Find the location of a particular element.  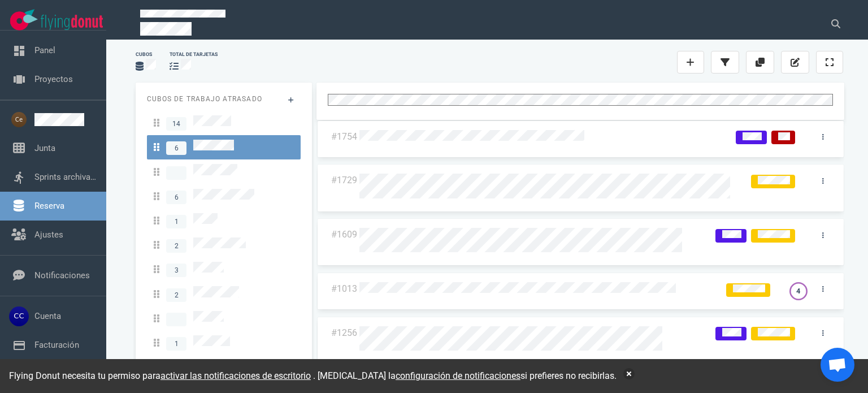

font: #1256 is located at coordinates (344, 332).